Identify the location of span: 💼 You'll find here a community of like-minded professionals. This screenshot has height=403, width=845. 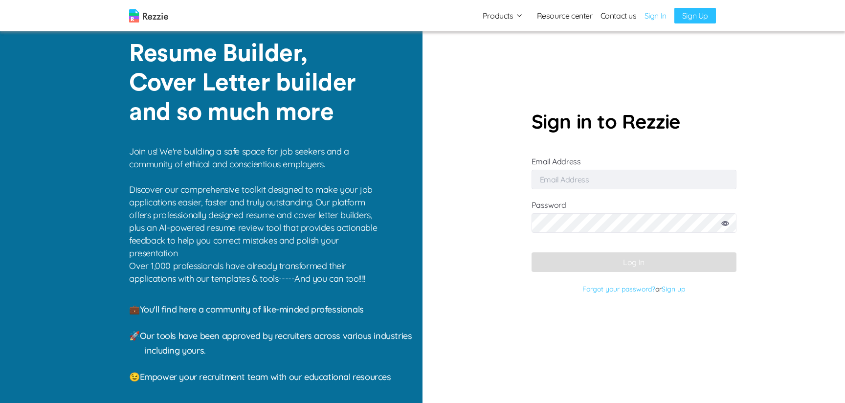
(246, 309).